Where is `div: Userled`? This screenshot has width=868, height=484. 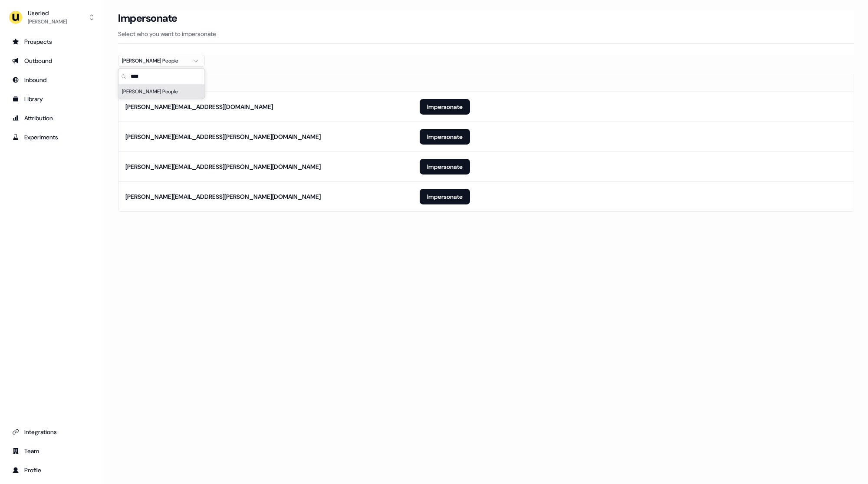 div: Userled is located at coordinates (47, 13).